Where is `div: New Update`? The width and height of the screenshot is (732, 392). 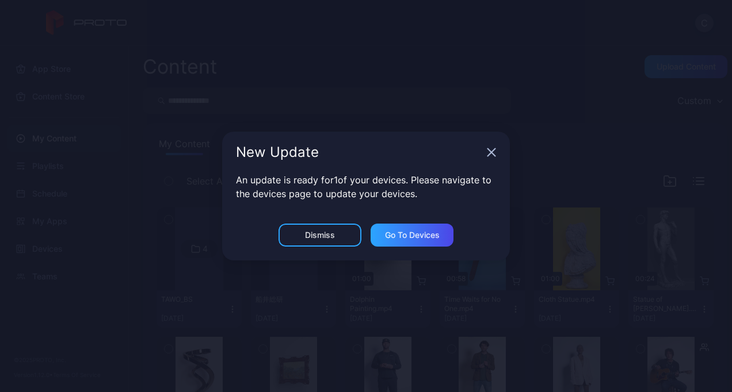
div: New Update is located at coordinates (359, 152).